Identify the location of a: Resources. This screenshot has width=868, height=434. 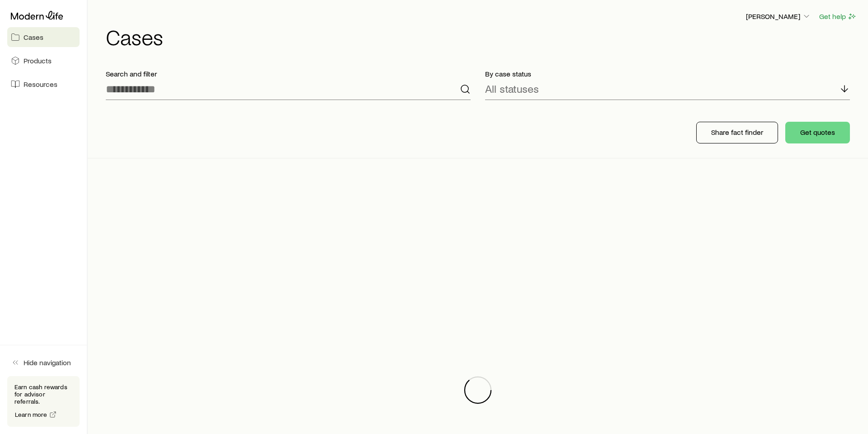
(43, 84).